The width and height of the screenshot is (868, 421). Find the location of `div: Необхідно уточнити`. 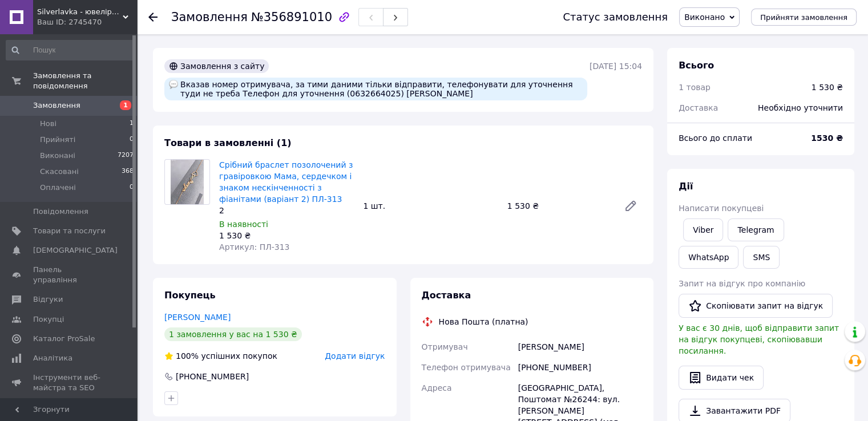

div: Необхідно уточнити is located at coordinates (800, 108).